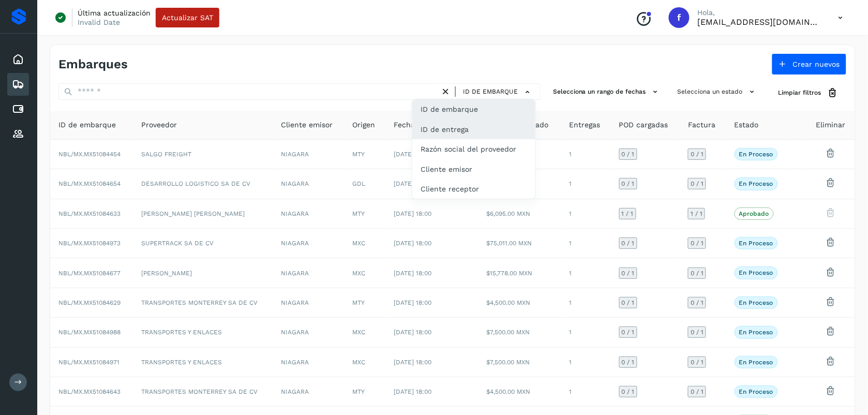  What do you see at coordinates (18, 84) in the screenshot?
I see `div: Embarques` at bounding box center [18, 84].